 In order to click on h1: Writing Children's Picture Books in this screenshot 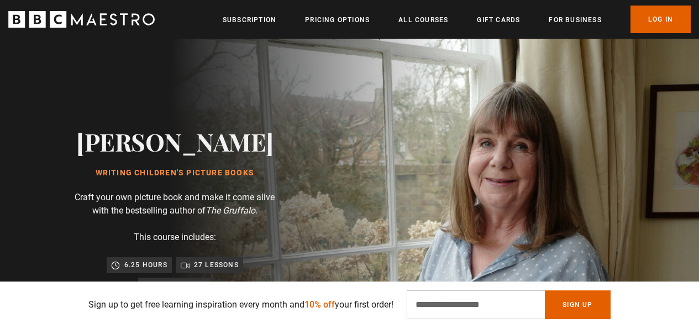, I will do `click(175, 173)`.